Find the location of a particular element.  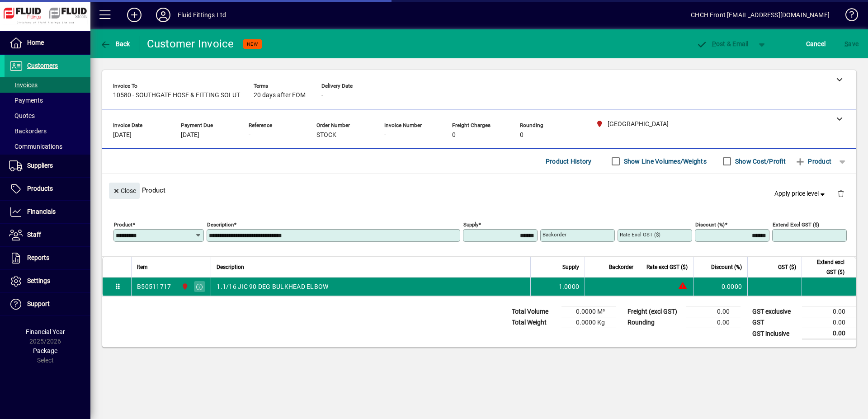

span: Settings is located at coordinates (38, 280).